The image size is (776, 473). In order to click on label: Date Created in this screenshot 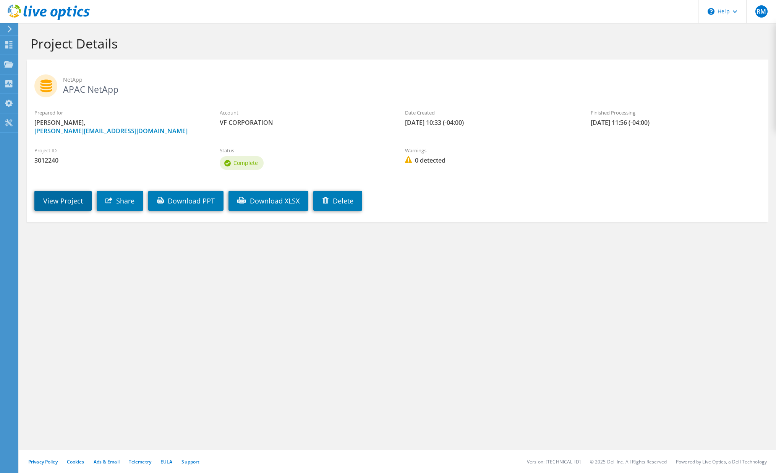, I will do `click(490, 113)`.